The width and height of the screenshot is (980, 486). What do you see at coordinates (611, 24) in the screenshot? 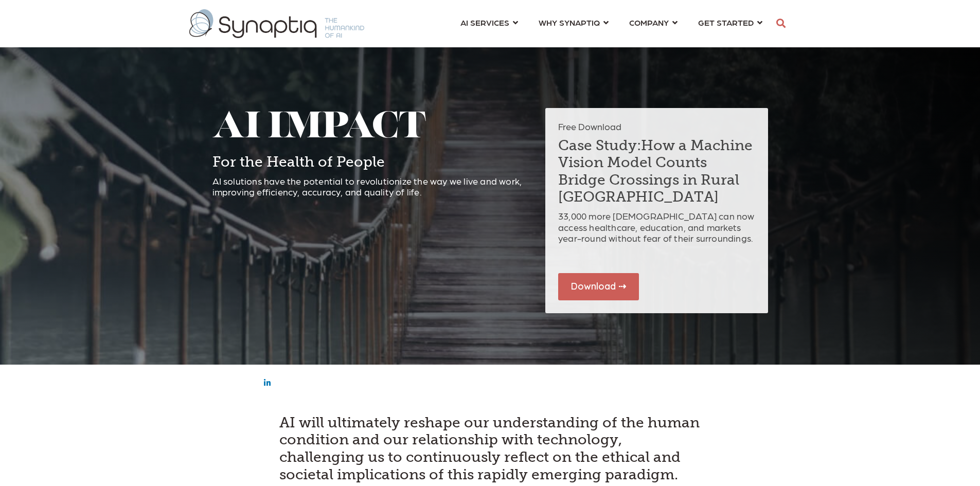
I see `nav: menu` at bounding box center [611, 24].